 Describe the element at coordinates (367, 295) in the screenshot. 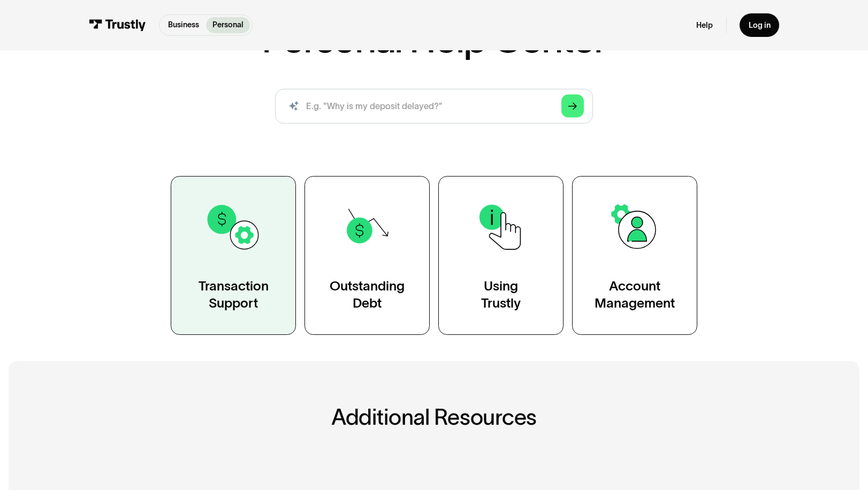

I see `div: Outstanding Debt` at that location.